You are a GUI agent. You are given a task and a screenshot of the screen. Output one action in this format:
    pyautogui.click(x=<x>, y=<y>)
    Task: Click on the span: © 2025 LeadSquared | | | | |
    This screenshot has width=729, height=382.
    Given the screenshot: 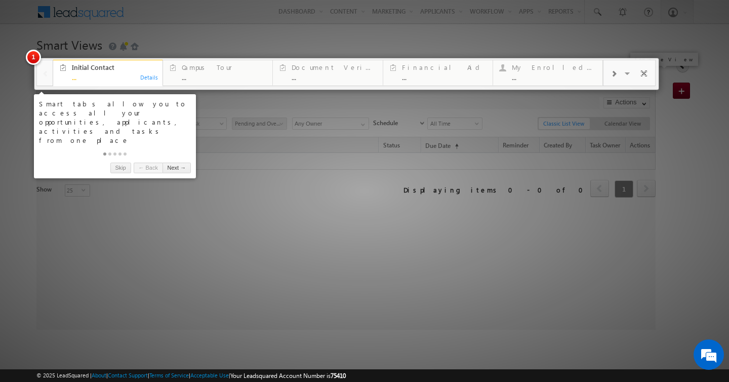 What is the action you would take?
    pyautogui.click(x=191, y=375)
    